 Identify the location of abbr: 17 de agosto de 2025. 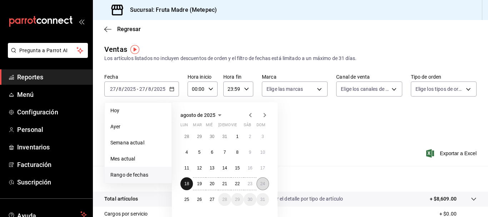
(262, 168).